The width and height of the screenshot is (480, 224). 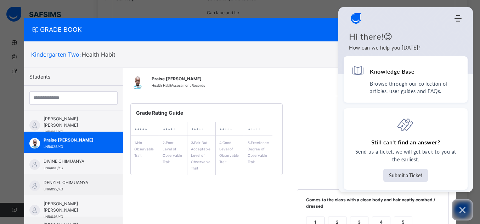 What do you see at coordinates (229, 152) in the screenshot?
I see `span: 4 : Good Level of Observable Trait` at bounding box center [229, 152].